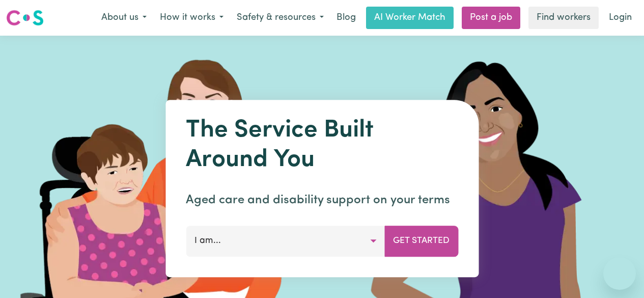  Describe the element at coordinates (322, 145) in the screenshot. I see `h1: The Service Built Around You` at that location.